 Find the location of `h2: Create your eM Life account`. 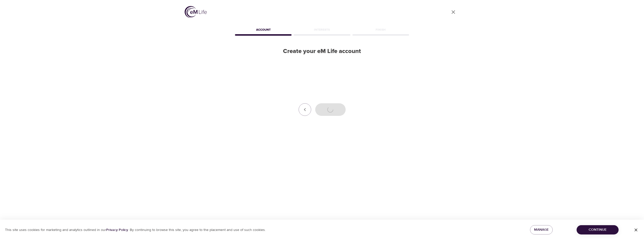

h2: Create your eM Life account is located at coordinates (322, 51).